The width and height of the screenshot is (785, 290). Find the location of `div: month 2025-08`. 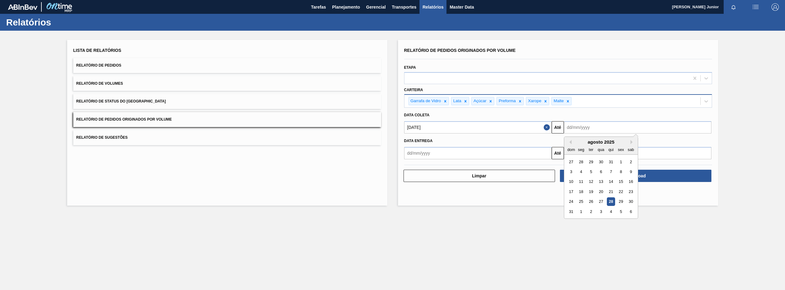

div: month 2025-08 is located at coordinates (601, 186).